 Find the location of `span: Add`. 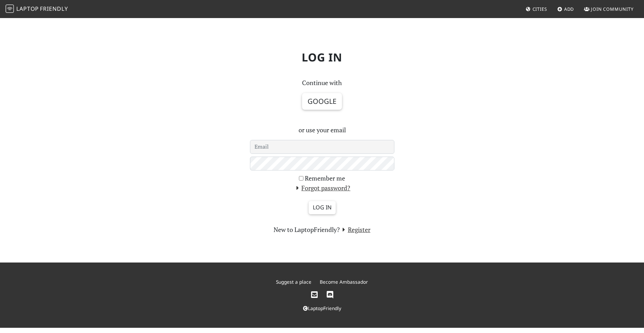

span: Add is located at coordinates (569, 9).